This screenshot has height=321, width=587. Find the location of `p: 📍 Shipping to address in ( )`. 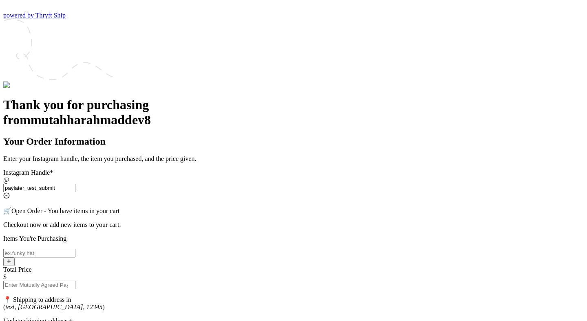

p: 📍 Shipping to address in ( ) is located at coordinates (293, 303).